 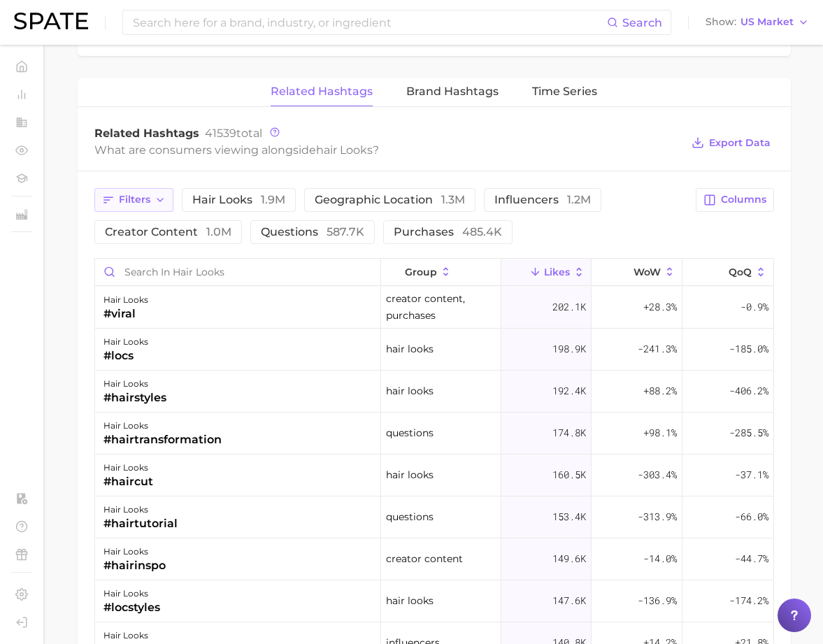 I want to click on button: hair looks#viralCreator content, Purchases202.1k+28.3%-0.9%, so click(x=434, y=307).